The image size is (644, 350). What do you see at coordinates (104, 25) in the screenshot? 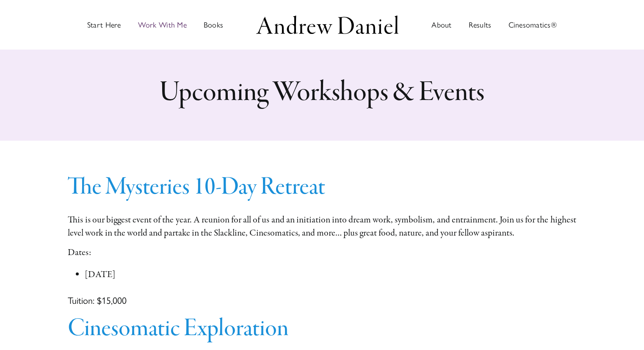
I see `a: Start Here` at bounding box center [104, 25].